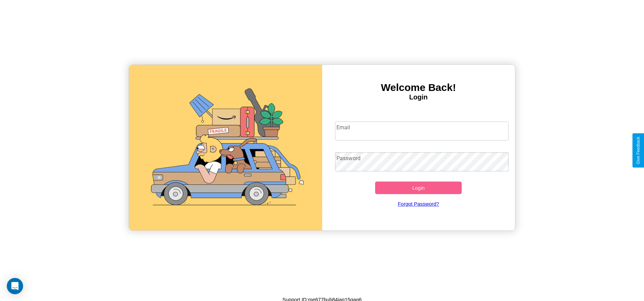 This screenshot has height=301, width=644. What do you see at coordinates (418, 87) in the screenshot?
I see `h3: Welcome Back!` at bounding box center [418, 87].